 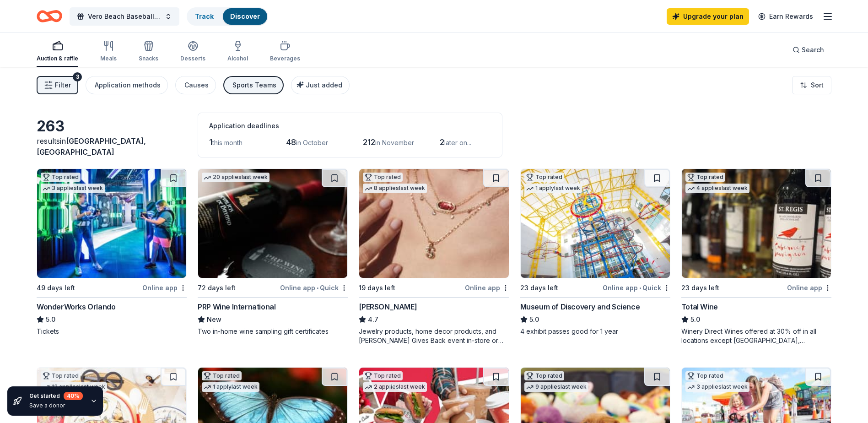 I want to click on span: 2, so click(x=442, y=142).